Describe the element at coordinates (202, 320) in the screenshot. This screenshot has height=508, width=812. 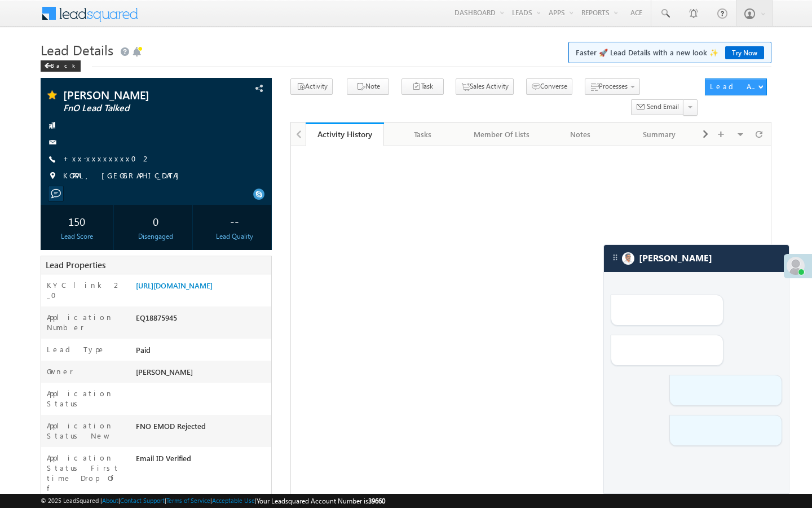
I see `div: EQ18875945` at that location.